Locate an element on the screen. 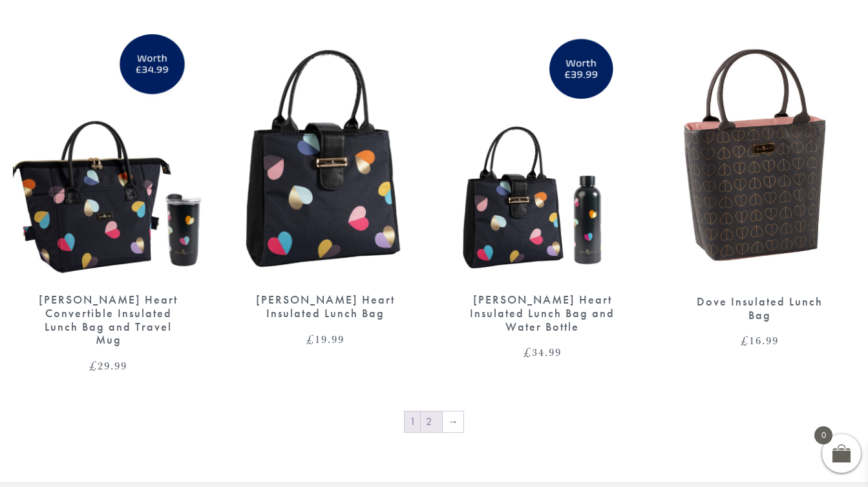 The height and width of the screenshot is (487, 868). img: Emily Heart Insulated Lunch Bag is located at coordinates (326, 158).